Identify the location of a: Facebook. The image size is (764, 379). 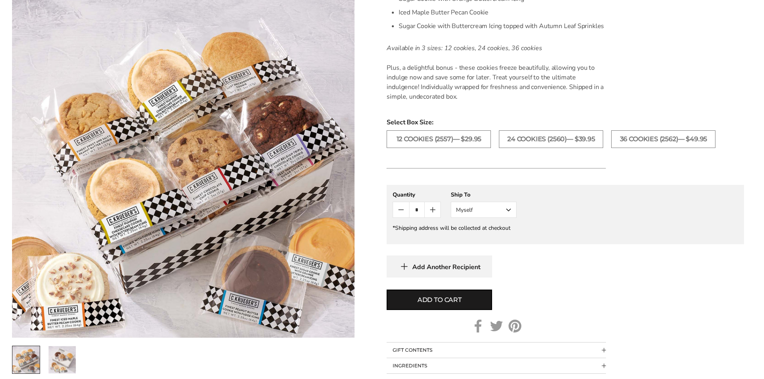
(478, 326).